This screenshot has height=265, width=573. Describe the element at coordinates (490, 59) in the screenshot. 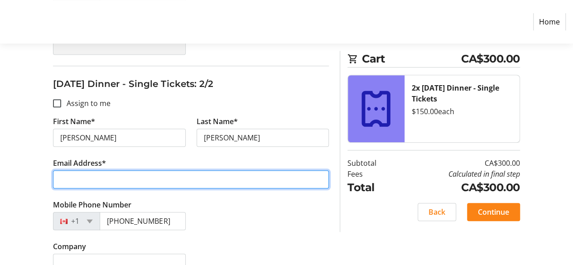

I see `span: CA$300.00` at that location.